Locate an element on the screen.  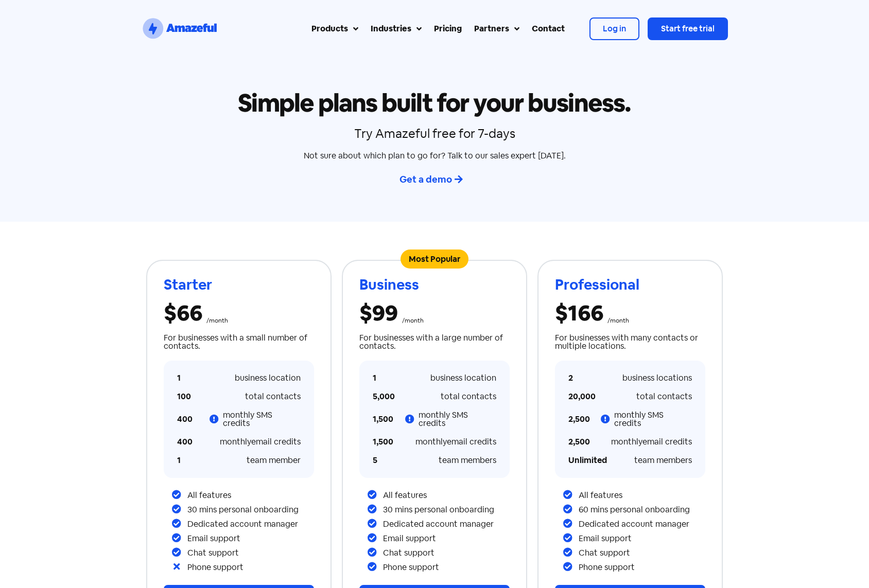
div: Products is located at coordinates (329, 29).